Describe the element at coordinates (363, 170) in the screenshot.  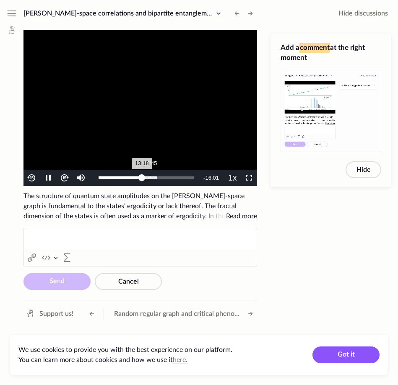
I see `button: Hide` at that location.